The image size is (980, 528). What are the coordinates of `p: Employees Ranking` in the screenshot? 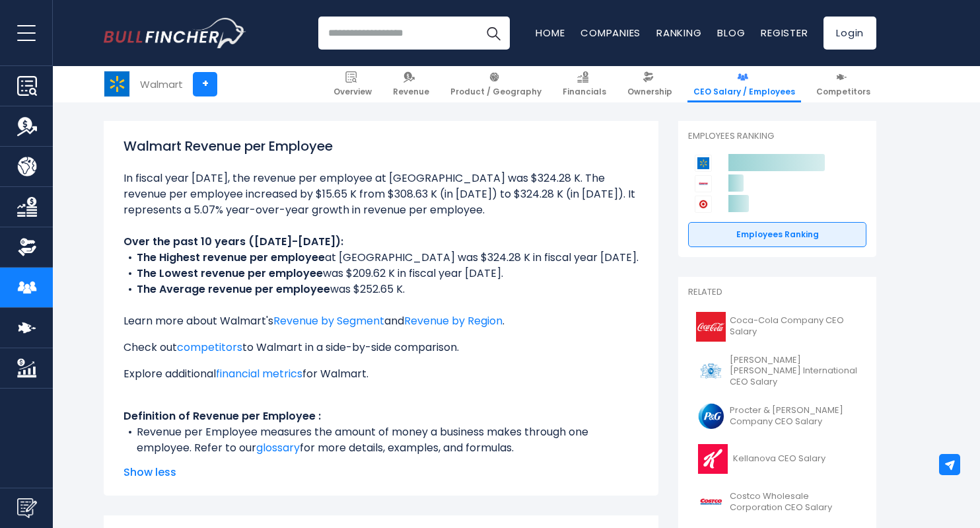 It's located at (777, 136).